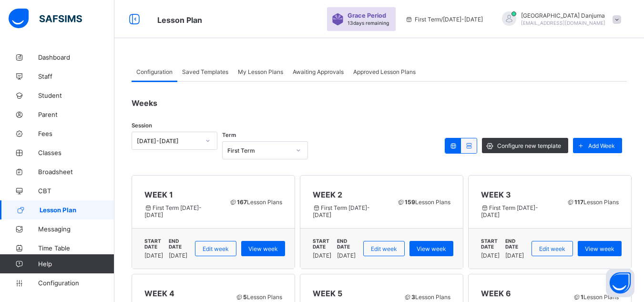 Image resolution: width=644 pixels, height=302 pixels. Describe the element at coordinates (444, 19) in the screenshot. I see `span: session/term information` at that location.